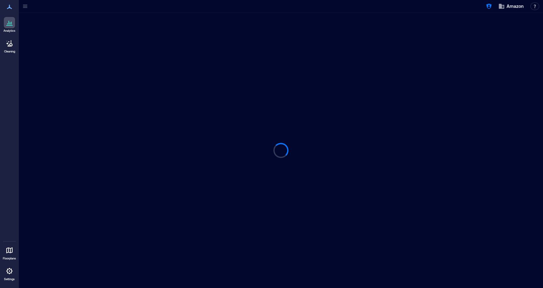 This screenshot has width=543, height=288. Describe the element at coordinates (511, 6) in the screenshot. I see `button: Amazon` at that location.